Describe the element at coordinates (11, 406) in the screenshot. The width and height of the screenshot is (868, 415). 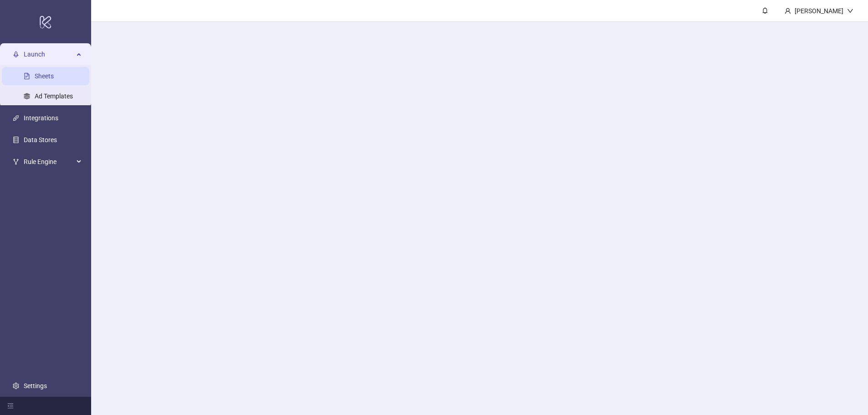
I see `span: menu-fold` at that location.